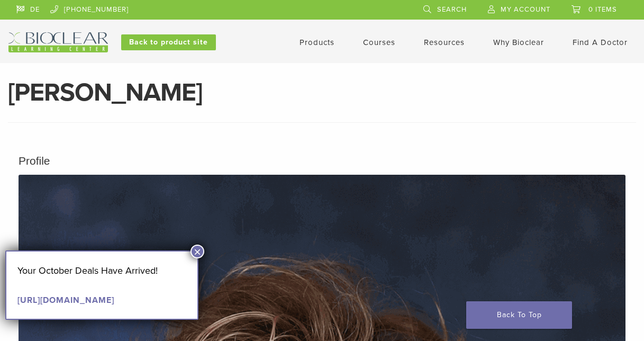  Describe the element at coordinates (198, 251) in the screenshot. I see `button: Close` at that location.